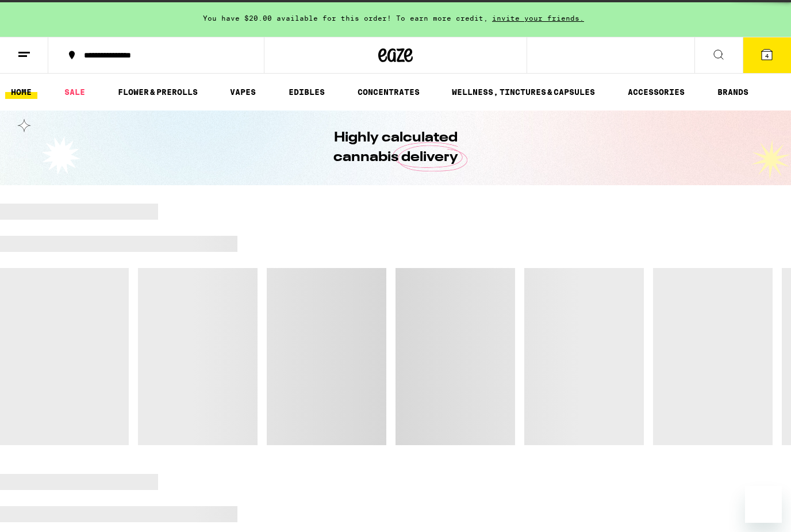 The image size is (791, 532). What do you see at coordinates (733, 92) in the screenshot?
I see `a: BRANDS` at bounding box center [733, 92].